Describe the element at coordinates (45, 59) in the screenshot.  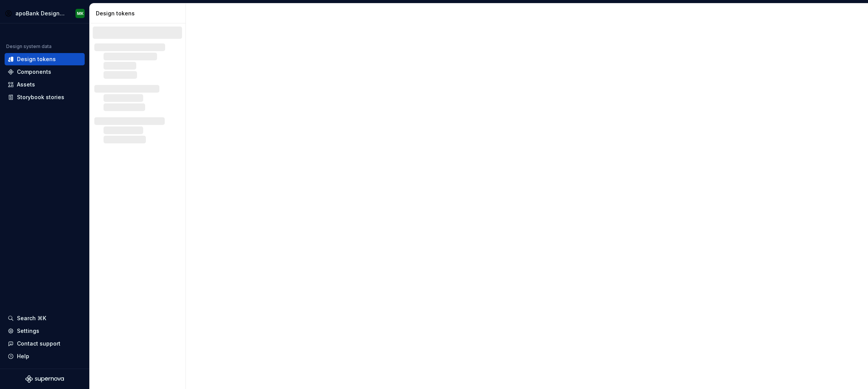
I see `a: Design tokens` at that location.